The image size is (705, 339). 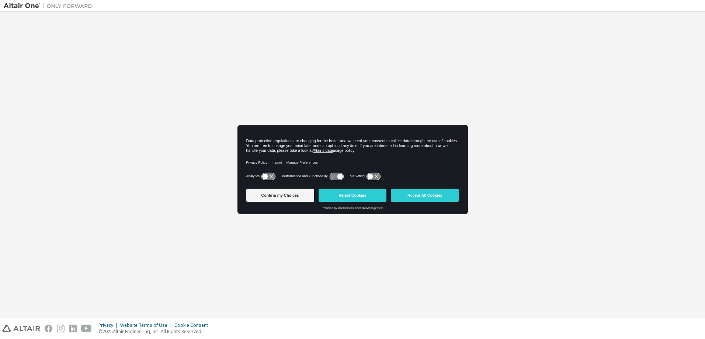 I want to click on img: instagram.svg, so click(x=60, y=329).